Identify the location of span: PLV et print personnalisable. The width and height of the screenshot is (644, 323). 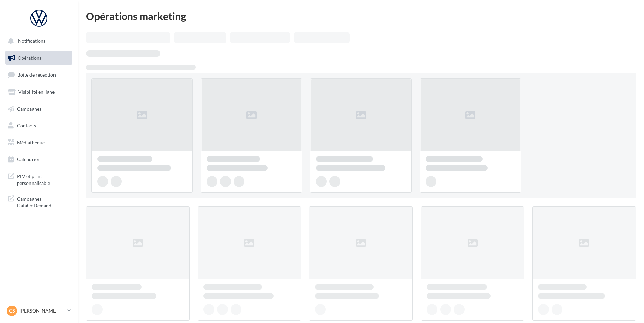
(44, 179).